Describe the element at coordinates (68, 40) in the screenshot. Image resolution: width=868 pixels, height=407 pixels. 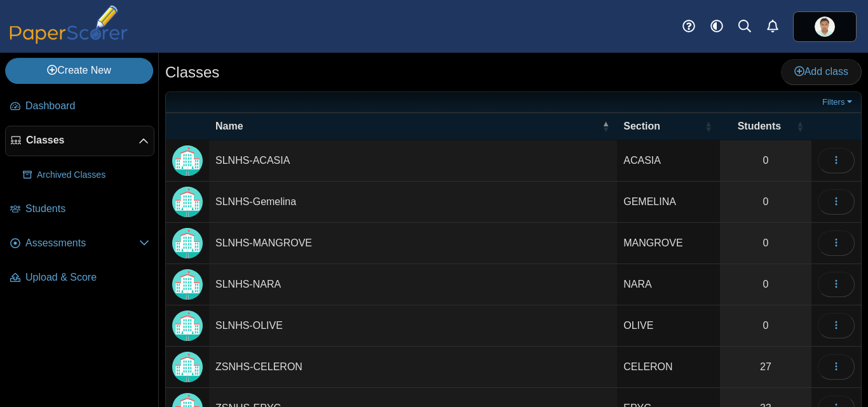
I see `a: PaperScorer` at that location.